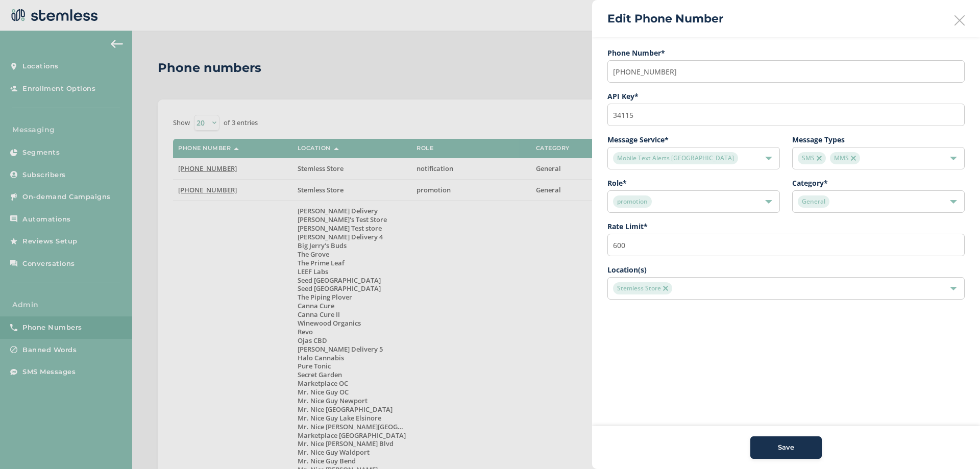  What do you see at coordinates (786, 96) in the screenshot?
I see `label: API Key` at bounding box center [786, 96].